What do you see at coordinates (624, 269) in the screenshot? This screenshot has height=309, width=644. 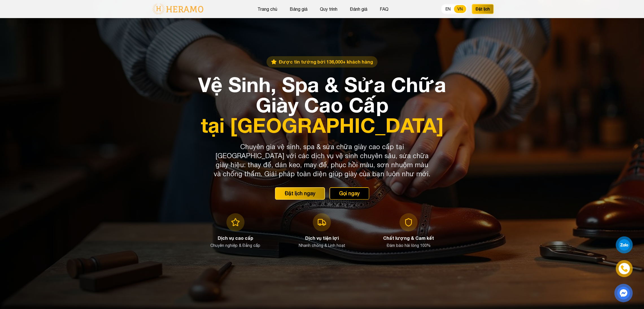 I see `a: phone-icon` at bounding box center [624, 269].